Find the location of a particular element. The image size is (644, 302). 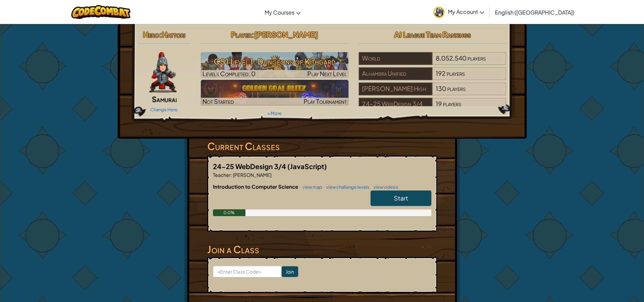

a: view videos is located at coordinates (384, 187).